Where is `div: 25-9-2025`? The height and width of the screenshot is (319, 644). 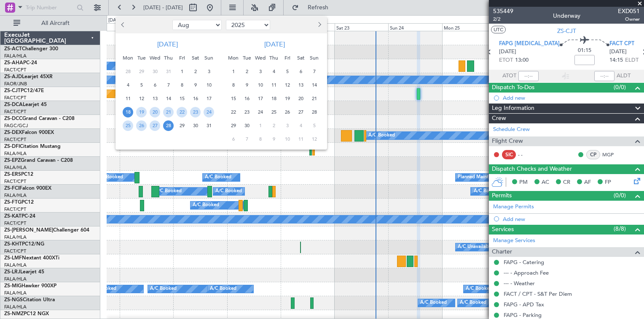 div: 25-9-2025 is located at coordinates (274, 112).